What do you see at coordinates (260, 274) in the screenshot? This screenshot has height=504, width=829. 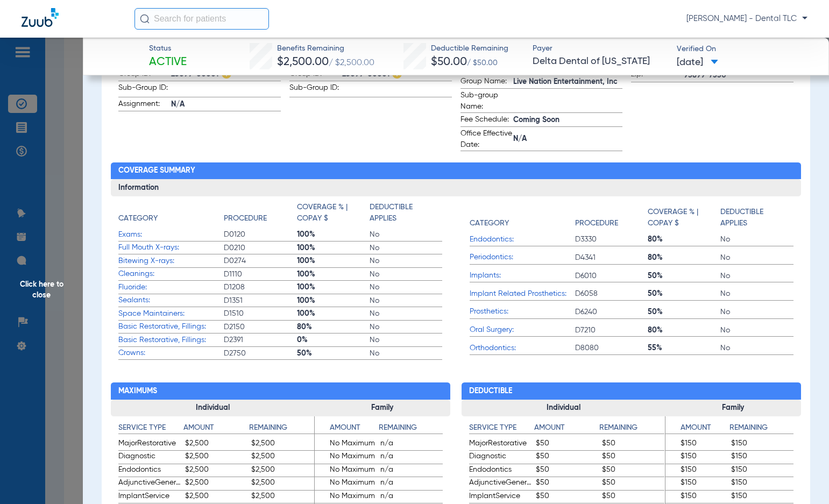 I see `span: D1110` at bounding box center [260, 274].